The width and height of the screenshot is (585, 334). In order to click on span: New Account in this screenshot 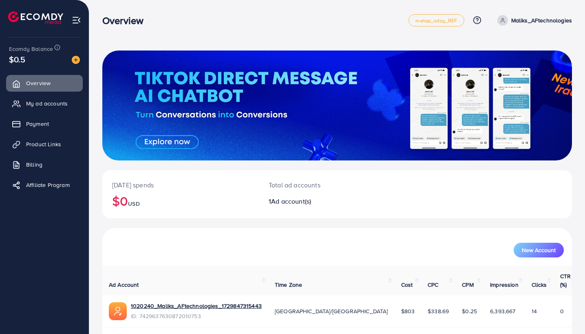, I will do `click(538, 250)`.